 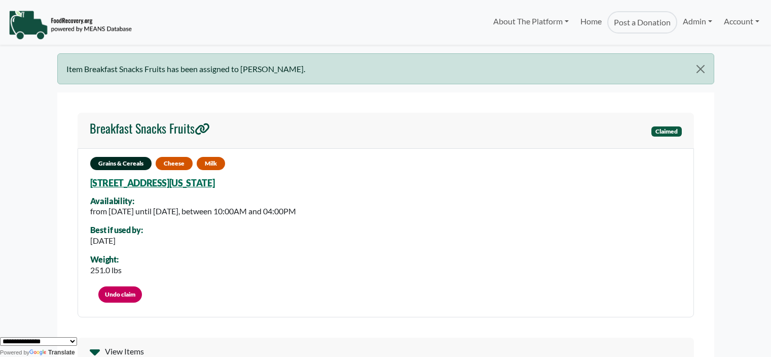 What do you see at coordinates (70, 25) in the screenshot?
I see `img: NavigationLogo_FoodRecovery-91c16205cd0af1ed486a0f1a7774a6544ea792ac00100771e7dd3ec7c0e58e41.png` at bounding box center [70, 25].